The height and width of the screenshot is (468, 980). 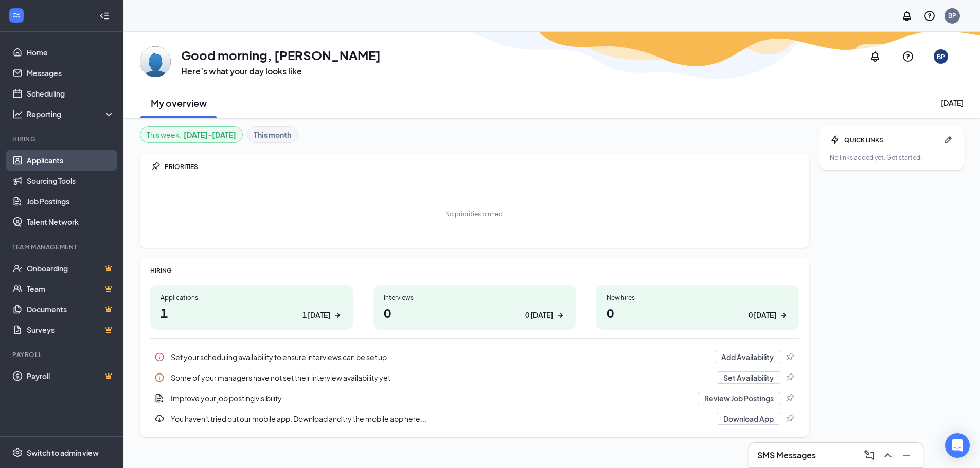 What do you see at coordinates (869, 456) in the screenshot?
I see `svg: ComposeMessage` at bounding box center [869, 456].